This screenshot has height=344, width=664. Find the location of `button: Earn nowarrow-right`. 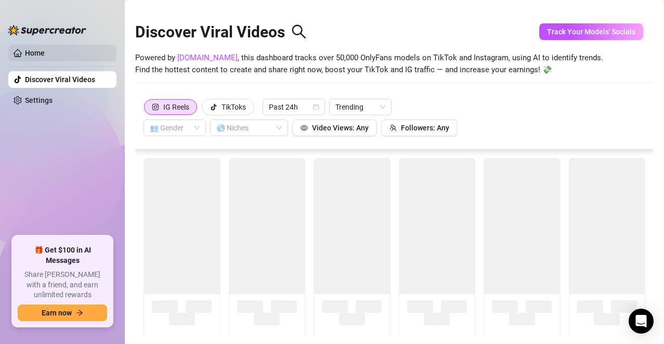

button: Earn nowarrow-right is located at coordinates (62, 313).